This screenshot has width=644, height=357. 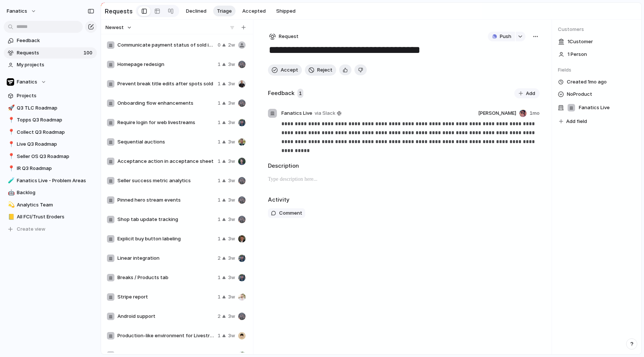 What do you see at coordinates (284, 37) in the screenshot?
I see `button: Request` at bounding box center [284, 37].